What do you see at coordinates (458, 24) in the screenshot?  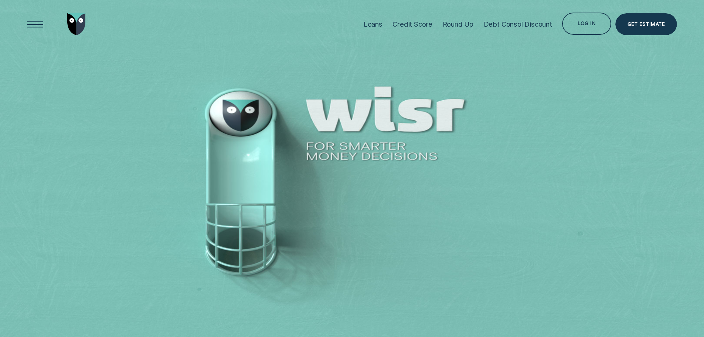 I see `div: Round Up` at bounding box center [458, 24].